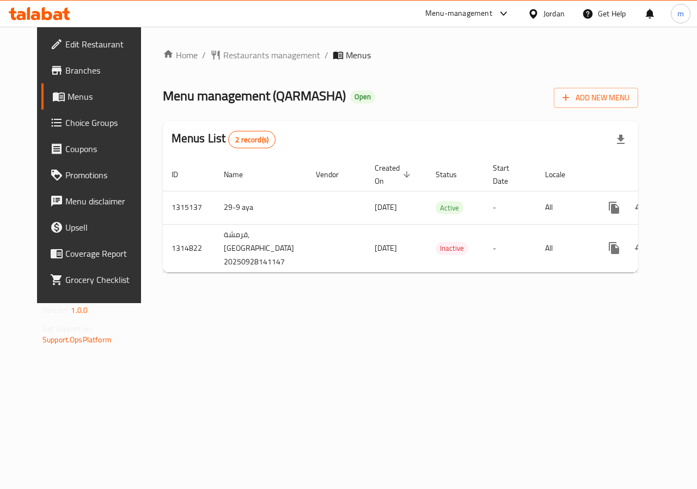 The image size is (697, 489). What do you see at coordinates (596, 98) in the screenshot?
I see `button: Add New Menu` at bounding box center [596, 98].